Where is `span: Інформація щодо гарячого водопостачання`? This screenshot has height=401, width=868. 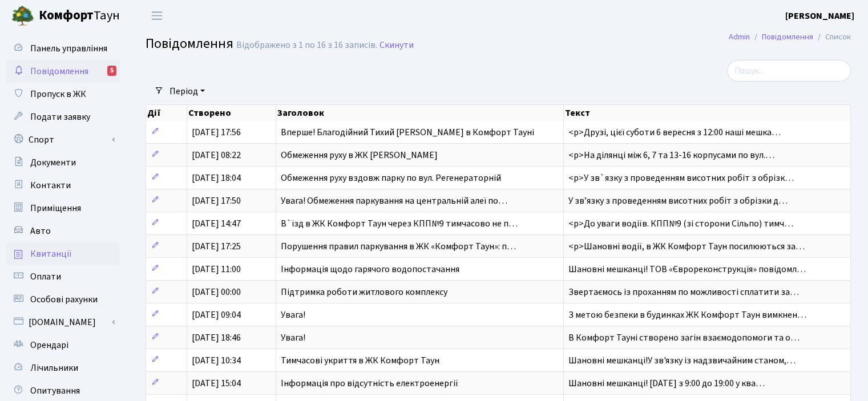
span: Інформація щодо гарячого водопостачання is located at coordinates (370, 269).